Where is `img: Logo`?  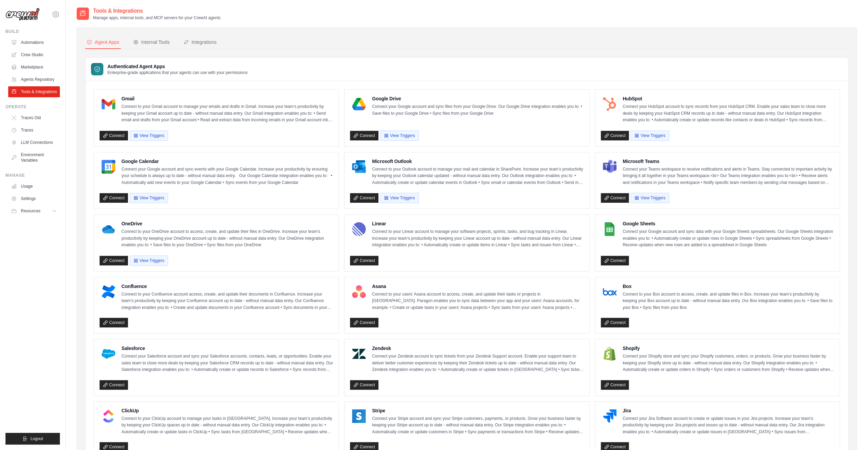 img: Logo is located at coordinates (23, 14).